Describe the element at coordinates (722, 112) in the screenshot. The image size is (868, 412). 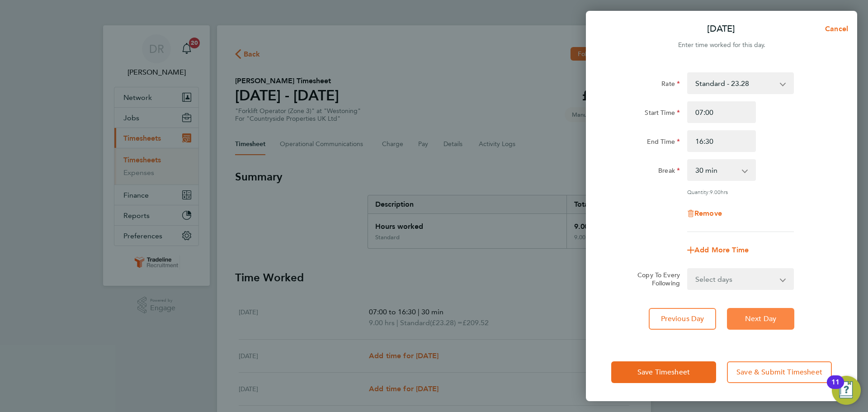
I see `input: E.g. 08:00` at that location.